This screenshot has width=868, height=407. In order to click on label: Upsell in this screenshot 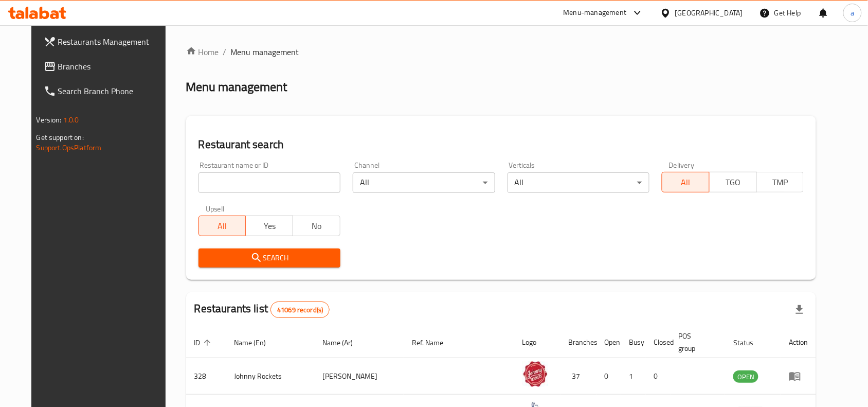, I will do `click(215, 209)`.